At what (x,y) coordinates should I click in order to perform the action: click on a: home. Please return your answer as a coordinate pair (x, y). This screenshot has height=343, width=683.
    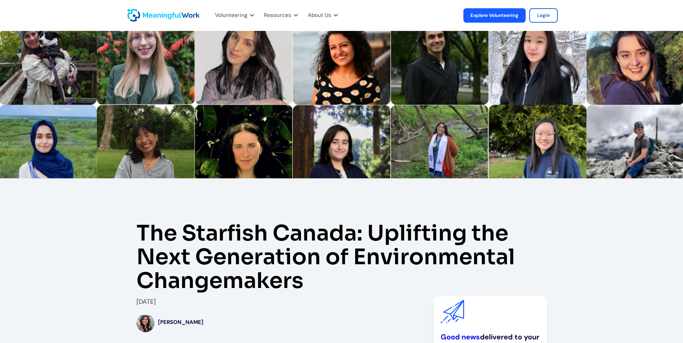
    Looking at the image, I should click on (136, 15).